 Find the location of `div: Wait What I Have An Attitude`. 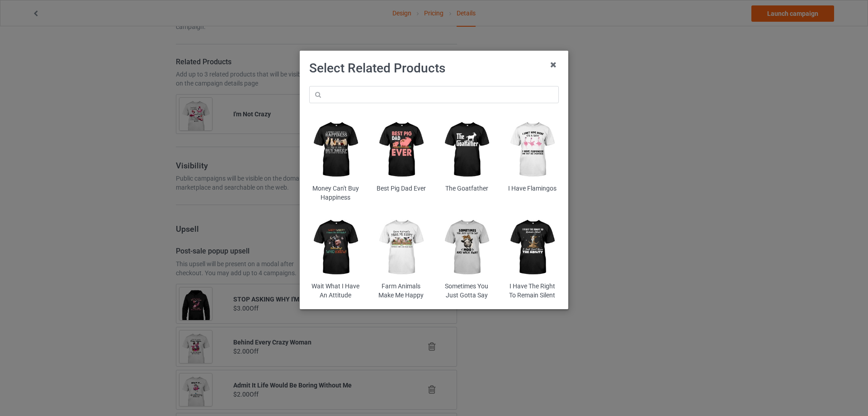

div: Wait What I Have An Attitude is located at coordinates (335, 291).